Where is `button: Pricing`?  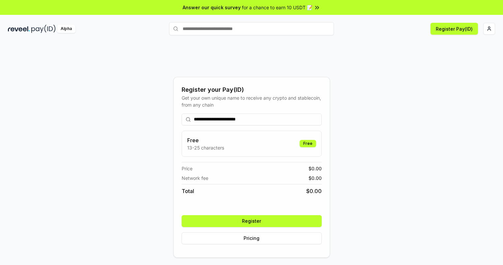 button: Pricing is located at coordinates (252, 238).